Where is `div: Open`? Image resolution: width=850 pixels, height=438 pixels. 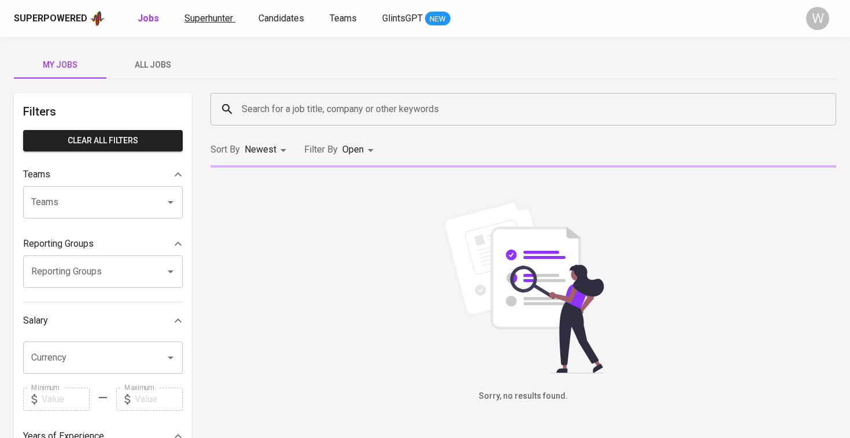
div: Open is located at coordinates (360, 150).